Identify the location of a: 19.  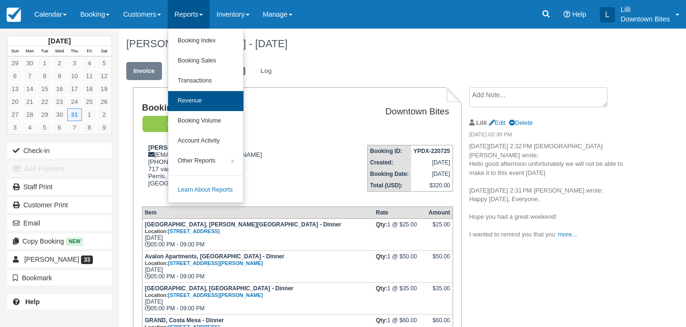
(104, 89).